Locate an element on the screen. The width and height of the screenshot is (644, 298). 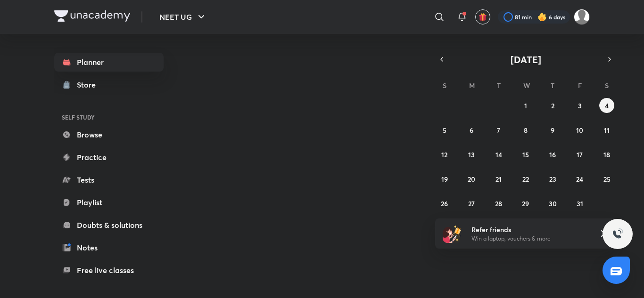
button: October 3, 2025 is located at coordinates (580, 106).